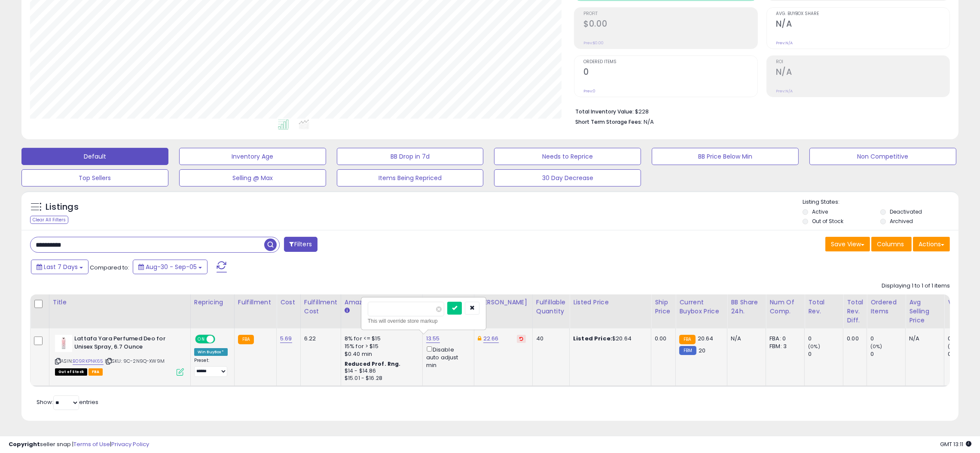  What do you see at coordinates (68, 402) in the screenshot?
I see `span: Show: entries` at bounding box center [68, 402].